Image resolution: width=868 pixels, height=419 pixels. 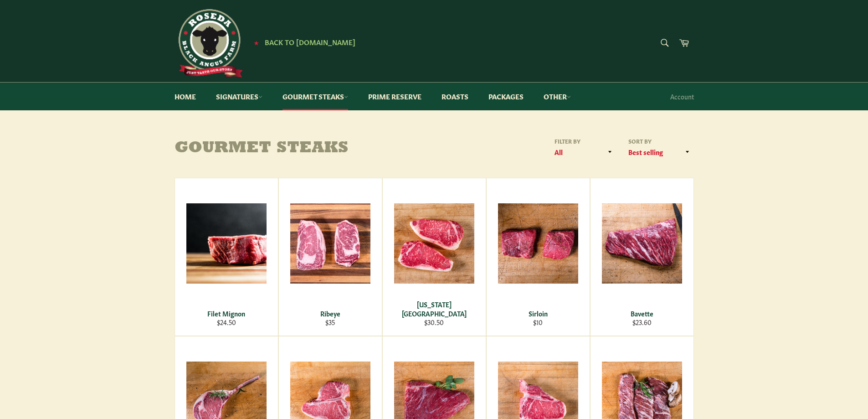 What do you see at coordinates (682, 96) in the screenshot?
I see `a: Account` at bounding box center [682, 96].